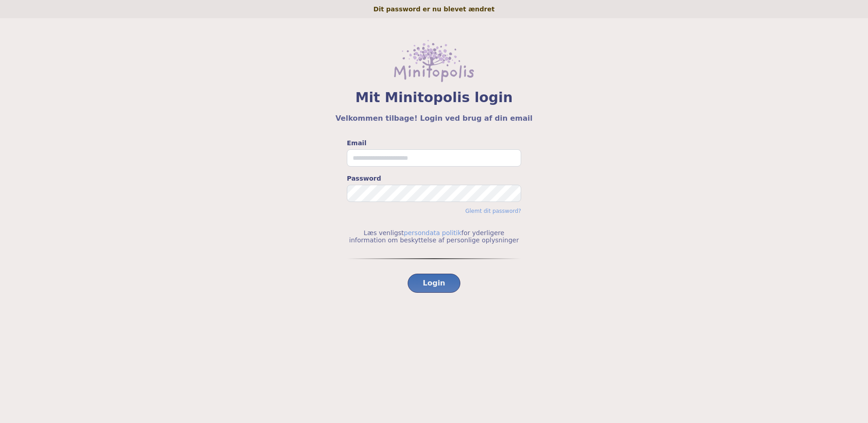 The height and width of the screenshot is (423, 868). What do you see at coordinates (434, 283) in the screenshot?
I see `button: Login` at bounding box center [434, 283].